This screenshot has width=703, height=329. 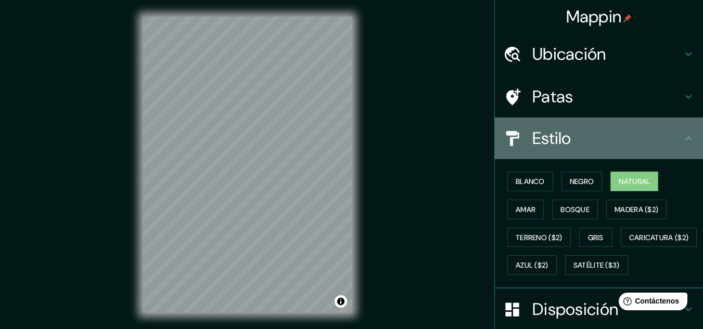 What do you see at coordinates (526, 210) in the screenshot?
I see `font: Amar` at bounding box center [526, 210].